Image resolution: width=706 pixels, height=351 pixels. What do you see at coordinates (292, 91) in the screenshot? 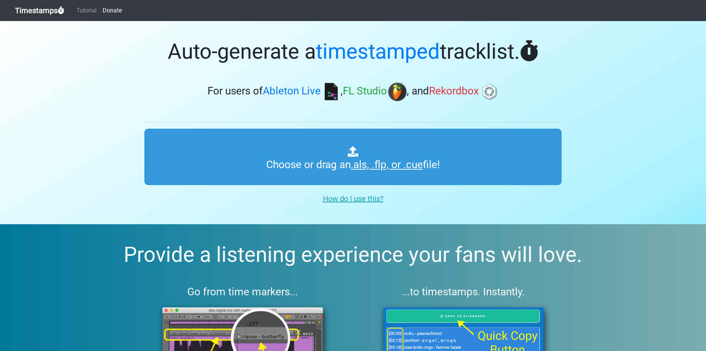
I see `span: Ableton Live` at bounding box center [292, 91].